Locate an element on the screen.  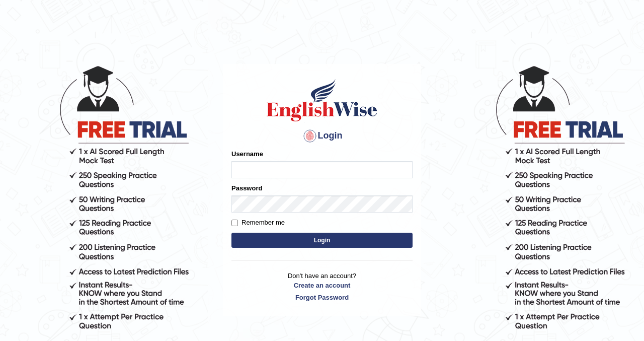
label: Username is located at coordinates (247, 153).